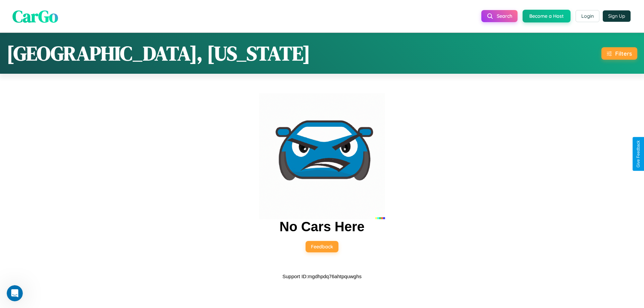 The height and width of the screenshot is (308, 644). Describe the element at coordinates (505, 16) in the screenshot. I see `span: Search` at that location.